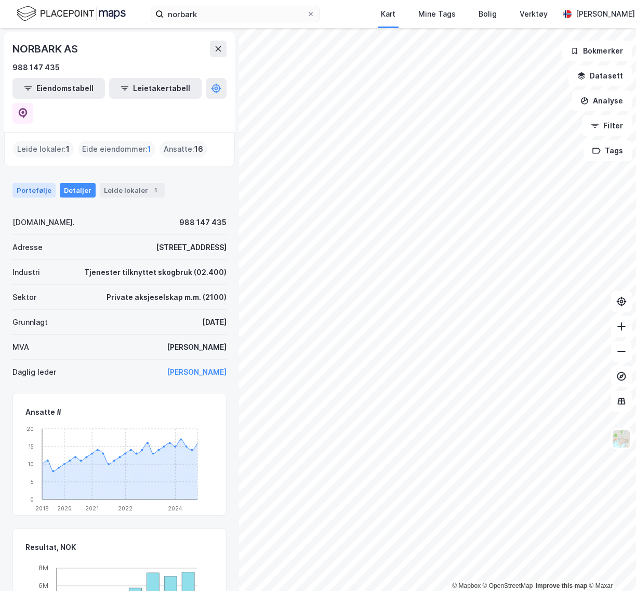 The width and height of the screenshot is (636, 591). Describe the element at coordinates (43, 149) in the screenshot. I see `div: Leide lokaler :` at that location.